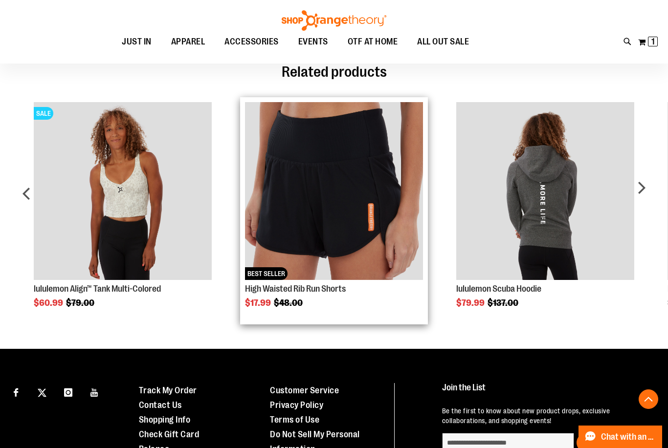  What do you see at coordinates (294, 420) in the screenshot?
I see `a: Terms of Use` at bounding box center [294, 420].